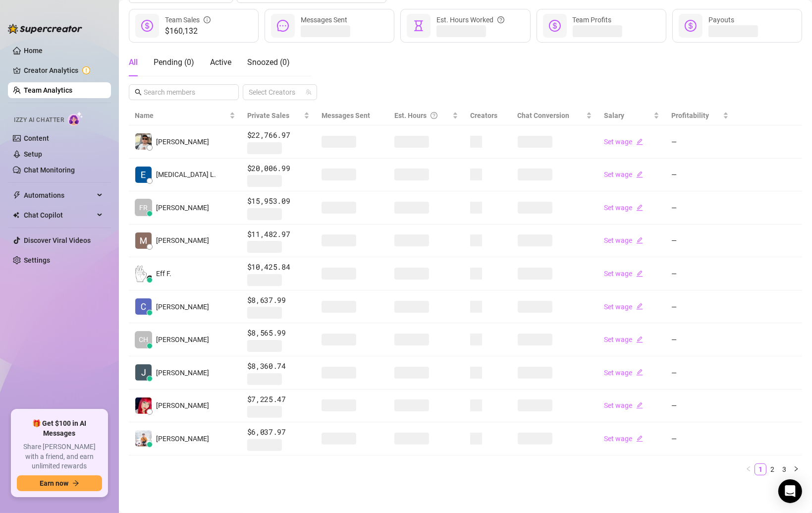  Describe the element at coordinates (785, 469) in the screenshot. I see `a: 3` at that location.